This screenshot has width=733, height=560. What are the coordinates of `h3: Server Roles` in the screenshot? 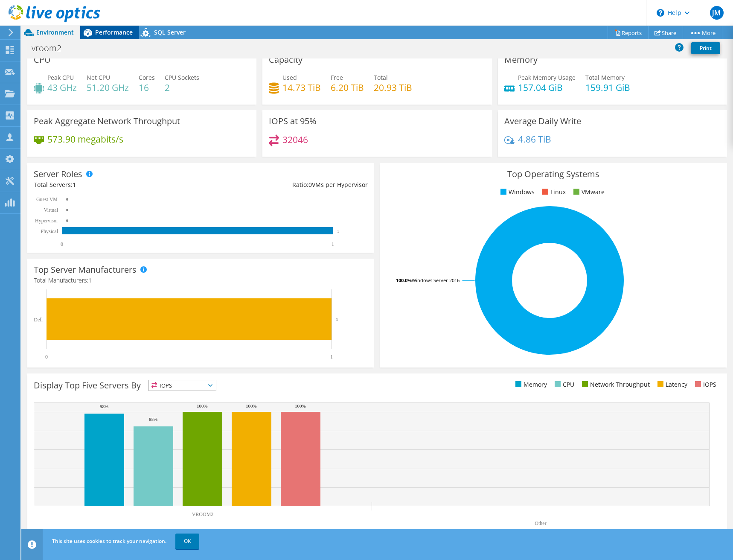 It's located at (58, 174).